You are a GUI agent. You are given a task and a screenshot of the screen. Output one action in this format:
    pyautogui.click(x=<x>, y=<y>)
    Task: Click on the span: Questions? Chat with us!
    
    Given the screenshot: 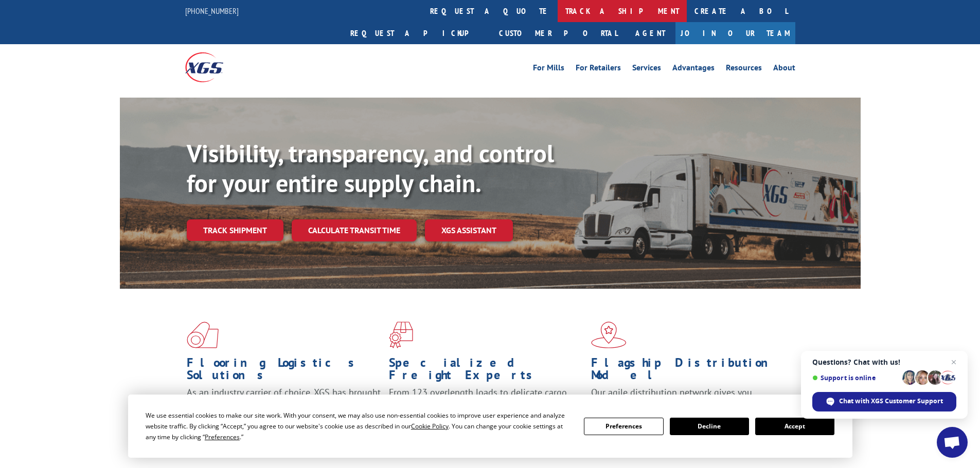 What is the action you would take?
    pyautogui.click(x=884, y=362)
    